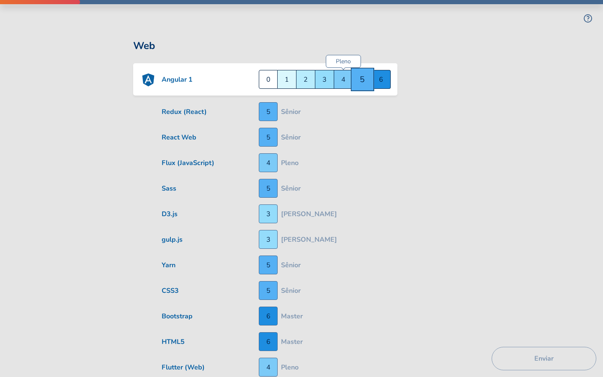 The image size is (603, 377). Describe the element at coordinates (168, 265) in the screenshot. I see `label: Yarn` at that location.